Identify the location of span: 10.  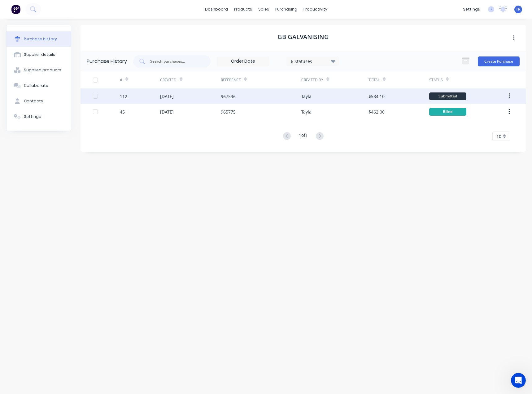
(499, 136).